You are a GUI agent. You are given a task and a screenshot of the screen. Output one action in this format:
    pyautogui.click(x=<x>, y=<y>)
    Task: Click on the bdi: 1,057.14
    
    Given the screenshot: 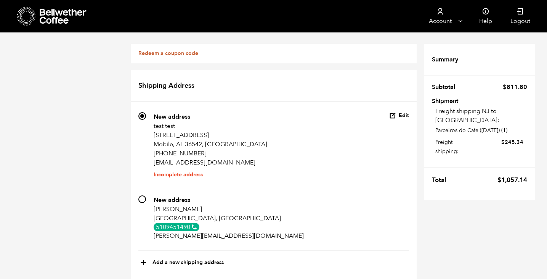 What is the action you would take?
    pyautogui.click(x=513, y=180)
    